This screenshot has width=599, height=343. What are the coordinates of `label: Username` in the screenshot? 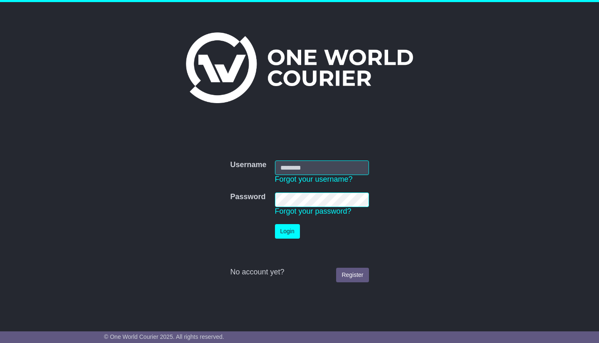 It's located at (248, 165).